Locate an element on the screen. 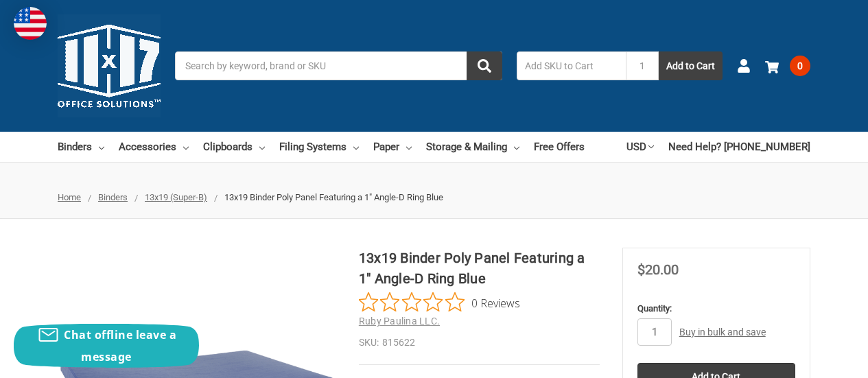  span: Home is located at coordinates (69, 197).